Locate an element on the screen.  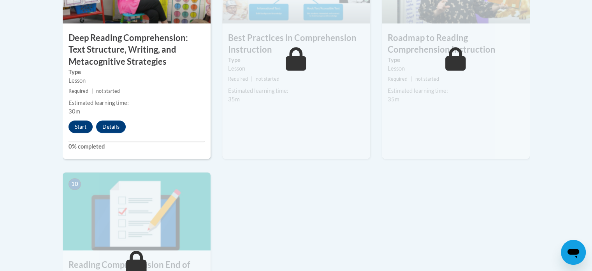
img: Course Image is located at coordinates (137, 211).